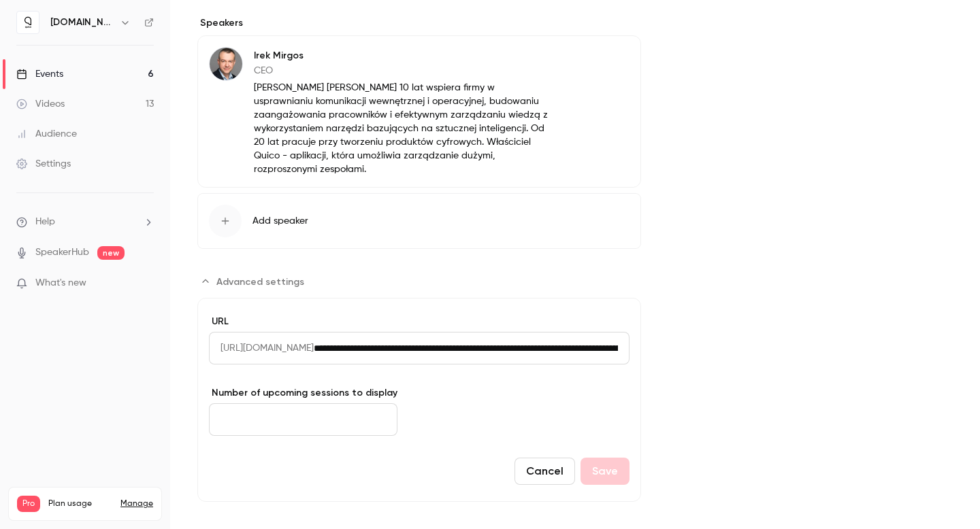 The height and width of the screenshot is (529, 980). What do you see at coordinates (62, 252) in the screenshot?
I see `a: SpeakerHub` at bounding box center [62, 252].